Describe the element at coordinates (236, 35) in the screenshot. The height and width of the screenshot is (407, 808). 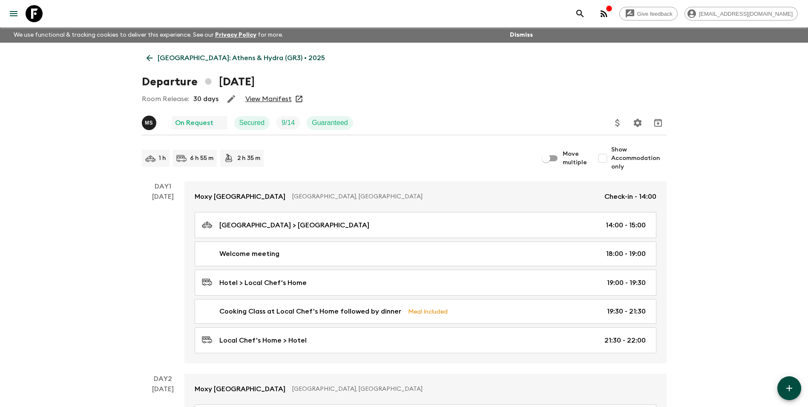
I see `a: Privacy Policy` at that location.